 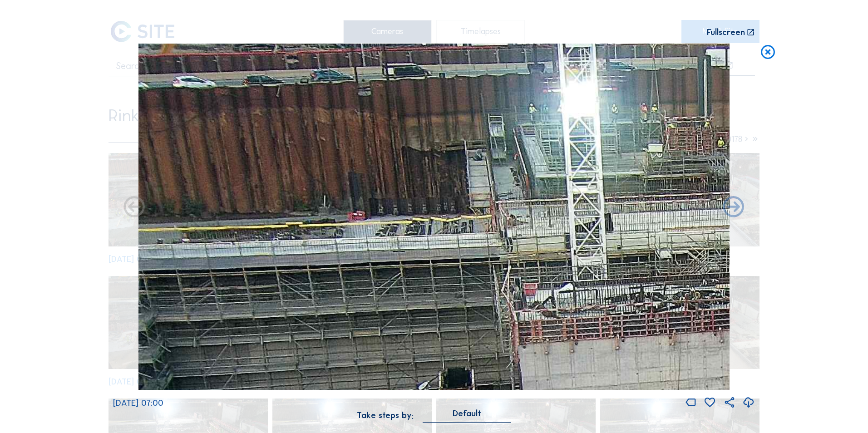 What do you see at coordinates (726, 33) in the screenshot?
I see `div: Fullscreen` at bounding box center [726, 33].